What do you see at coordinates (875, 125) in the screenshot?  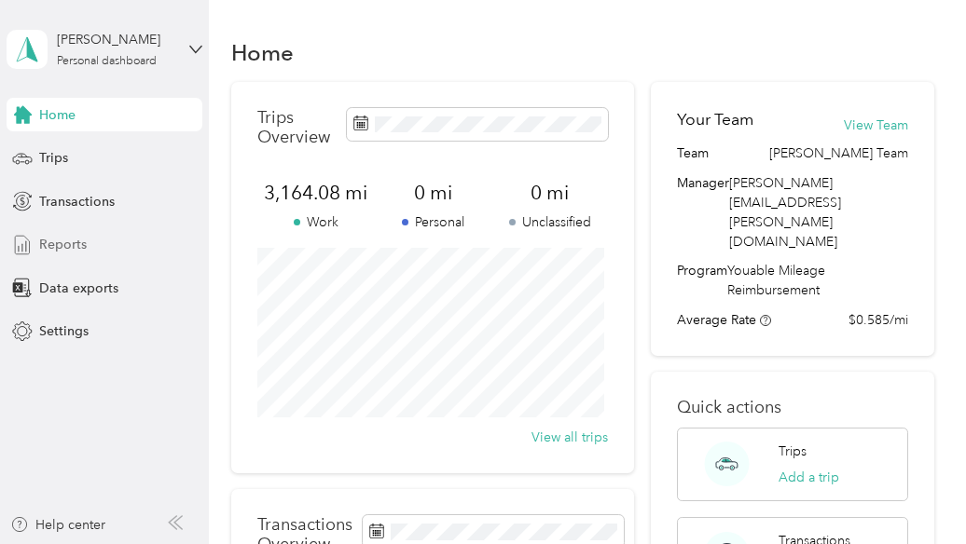 I see `button: View Team` at bounding box center [875, 125].